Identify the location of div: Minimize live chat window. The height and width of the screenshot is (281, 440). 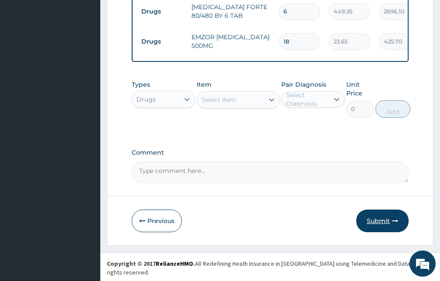
(154, 15).